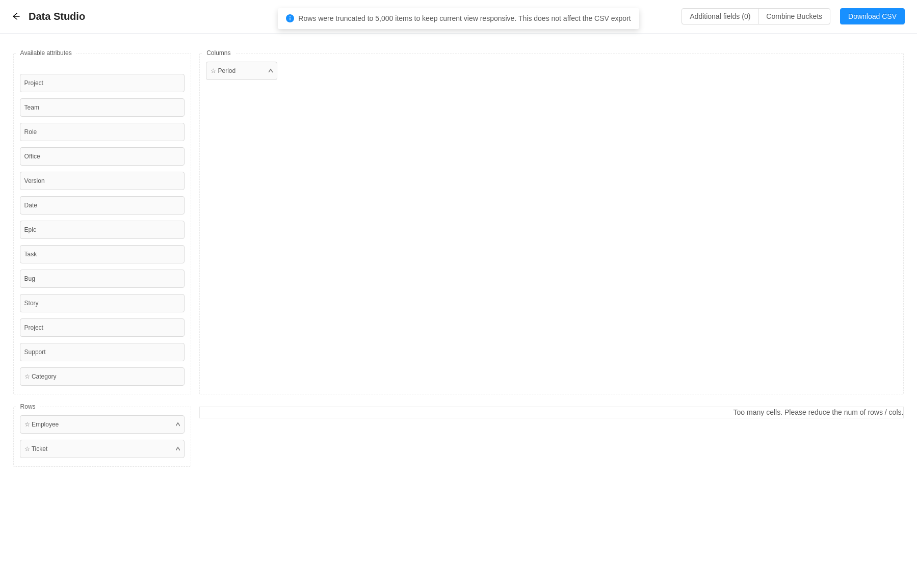 The width and height of the screenshot is (917, 588). What do you see at coordinates (290, 18) in the screenshot?
I see `i: icon: info-circle` at bounding box center [290, 18].